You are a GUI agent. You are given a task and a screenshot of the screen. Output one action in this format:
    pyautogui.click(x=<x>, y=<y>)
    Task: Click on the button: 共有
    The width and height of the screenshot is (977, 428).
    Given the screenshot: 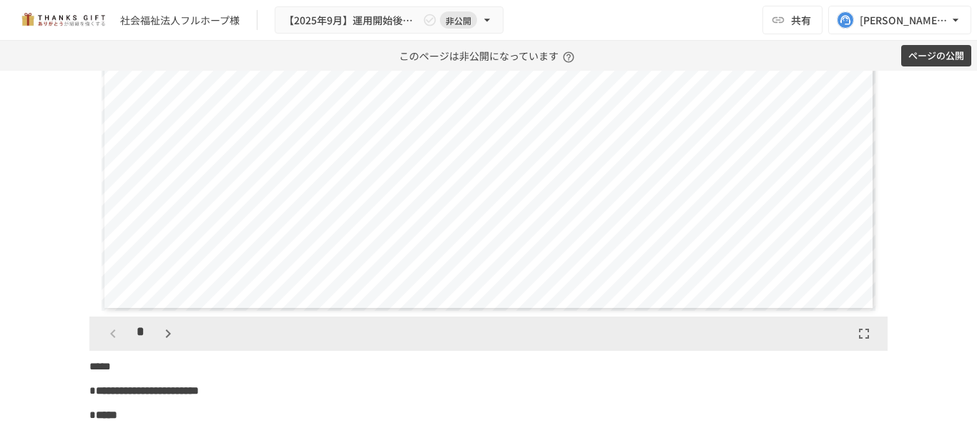 What is the action you would take?
    pyautogui.click(x=793, y=20)
    